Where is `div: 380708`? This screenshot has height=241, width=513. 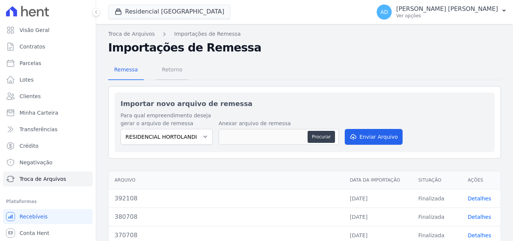 div: 380708 is located at coordinates (226, 217).